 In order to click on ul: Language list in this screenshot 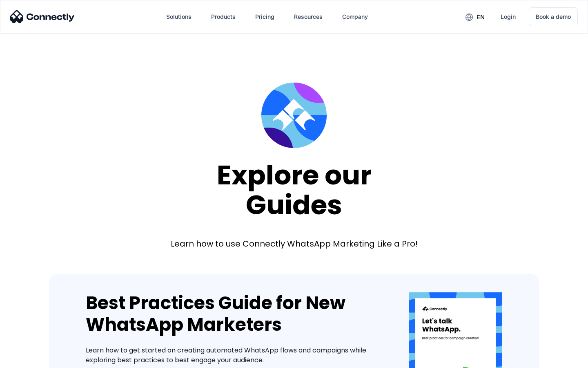, I will do `click(33, 359)`.